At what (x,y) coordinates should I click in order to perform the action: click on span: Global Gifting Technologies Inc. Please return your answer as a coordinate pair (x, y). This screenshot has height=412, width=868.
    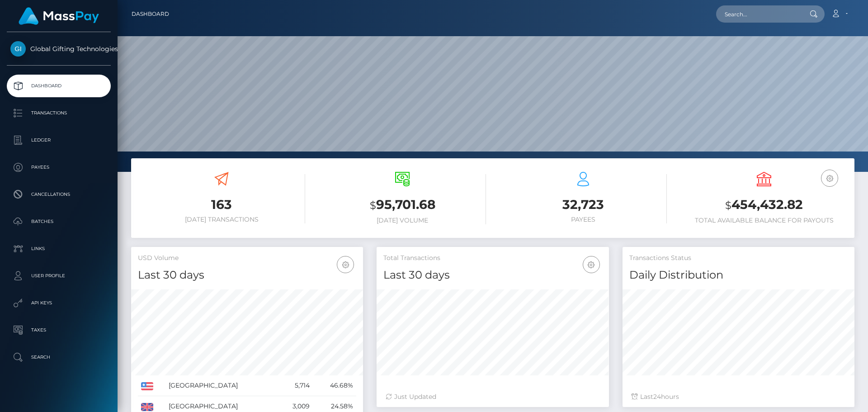
    Looking at the image, I should click on (59, 49).